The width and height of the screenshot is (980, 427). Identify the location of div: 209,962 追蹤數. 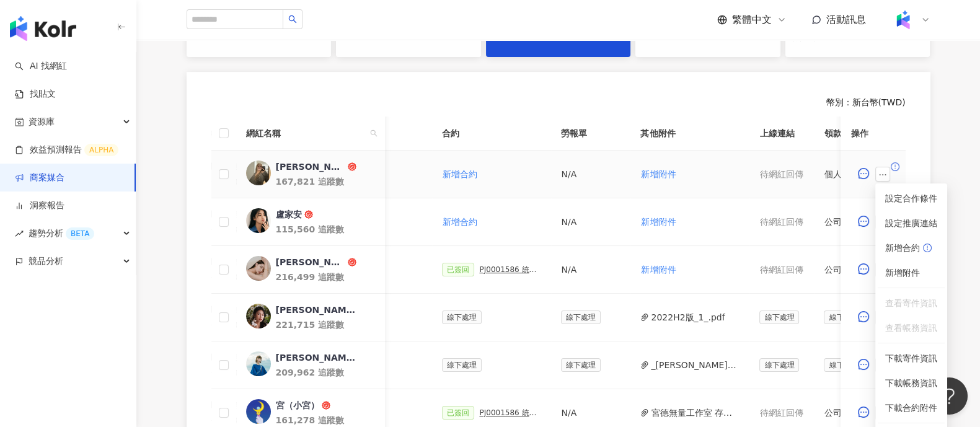
(325, 372).